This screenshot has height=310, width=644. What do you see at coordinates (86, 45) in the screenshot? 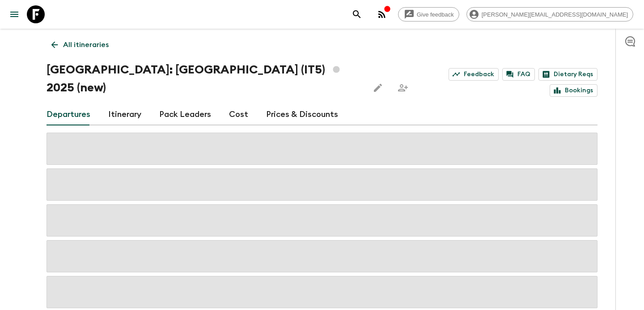
I see `p: All itineraries` at bounding box center [86, 45].